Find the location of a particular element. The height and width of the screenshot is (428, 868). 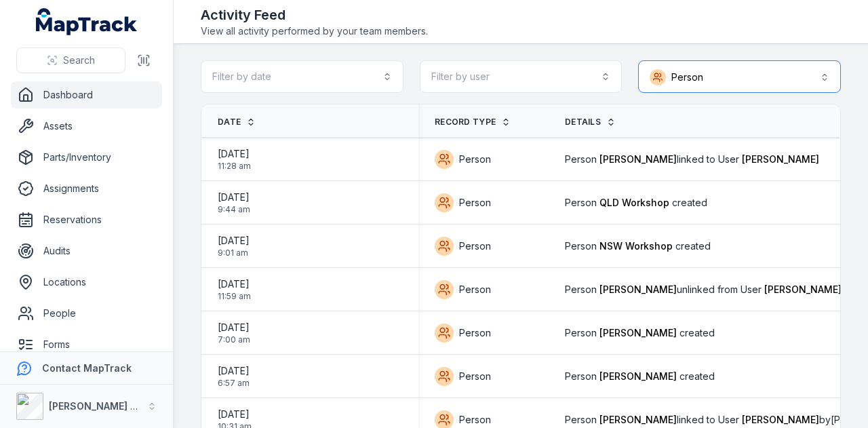

time: 09/09/2025, 7:00:26 am is located at coordinates (234, 333).